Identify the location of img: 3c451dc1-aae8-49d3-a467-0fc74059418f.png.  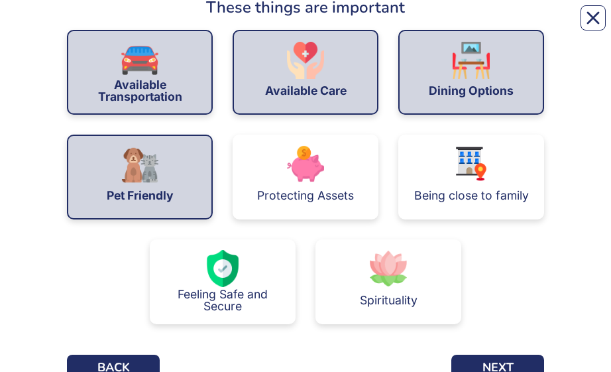
(305, 164).